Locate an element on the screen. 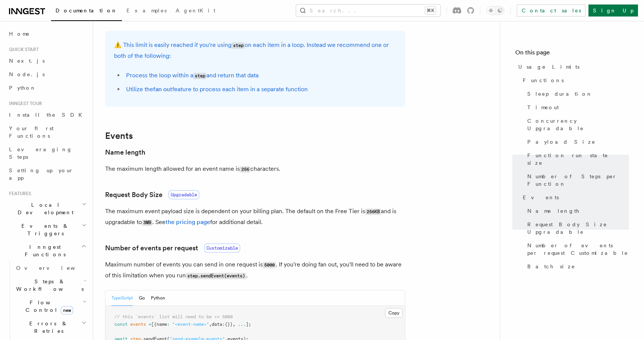 The image size is (644, 340). a: Node.js is located at coordinates (47, 75).